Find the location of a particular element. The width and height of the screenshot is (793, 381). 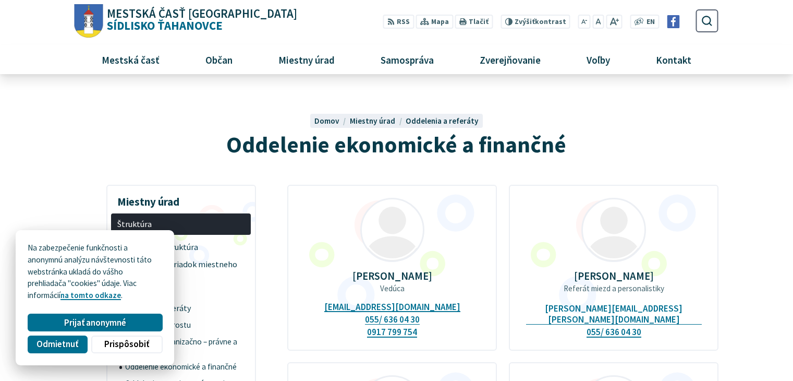

a: EN is located at coordinates (651, 22).